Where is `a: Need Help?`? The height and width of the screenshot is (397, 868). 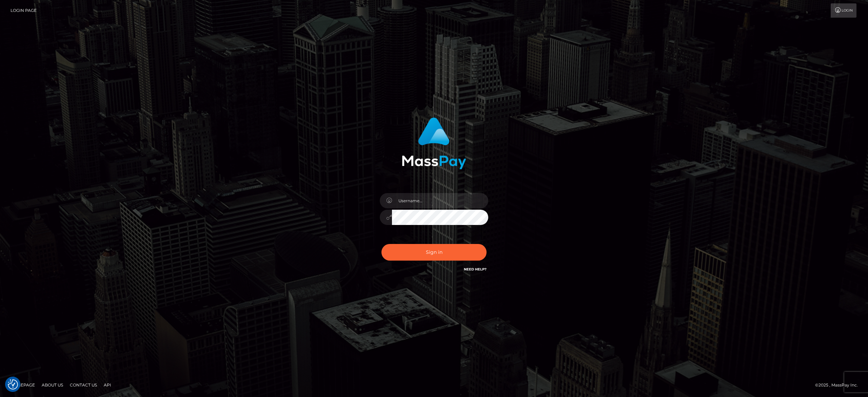 a: Need Help? is located at coordinates (475, 269).